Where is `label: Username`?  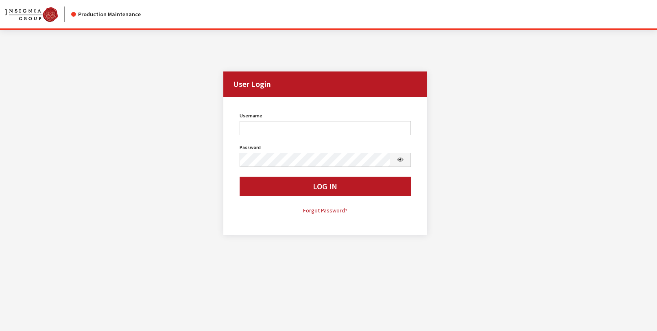
label: Username is located at coordinates (251, 116).